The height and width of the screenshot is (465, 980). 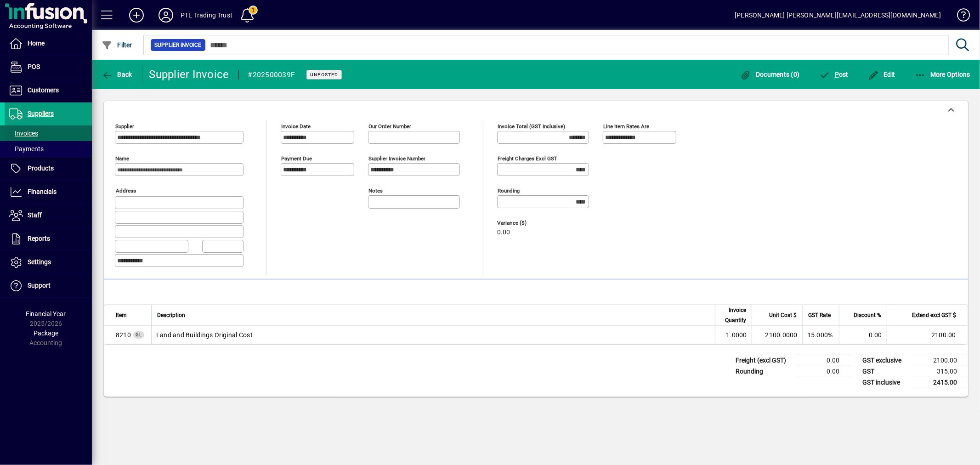 I want to click on td: 315.00, so click(x=941, y=371).